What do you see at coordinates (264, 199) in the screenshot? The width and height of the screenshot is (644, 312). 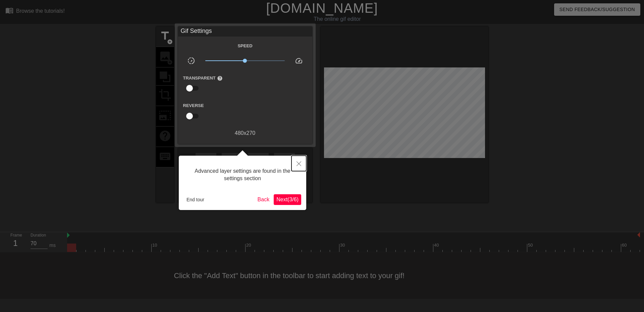 I see `button: Back` at bounding box center [264, 199].